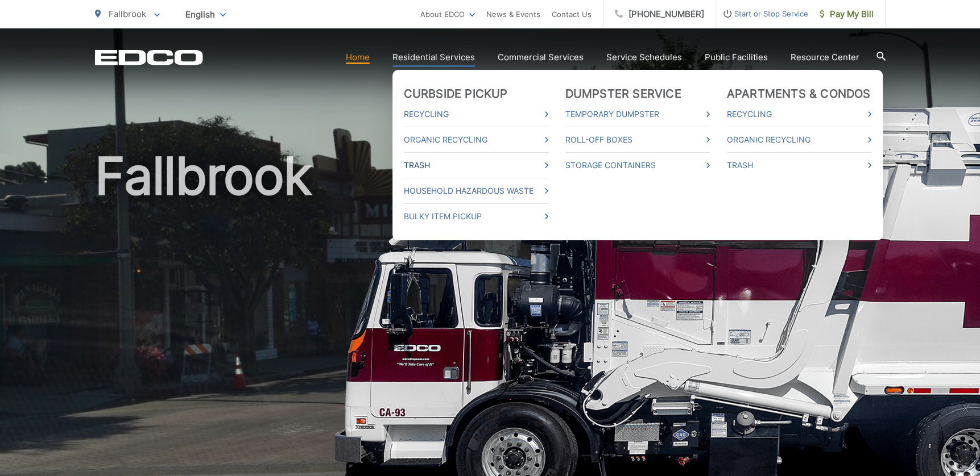 The width and height of the screenshot is (980, 476). What do you see at coordinates (433, 57) in the screenshot?
I see `a: Residential Services` at bounding box center [433, 57].